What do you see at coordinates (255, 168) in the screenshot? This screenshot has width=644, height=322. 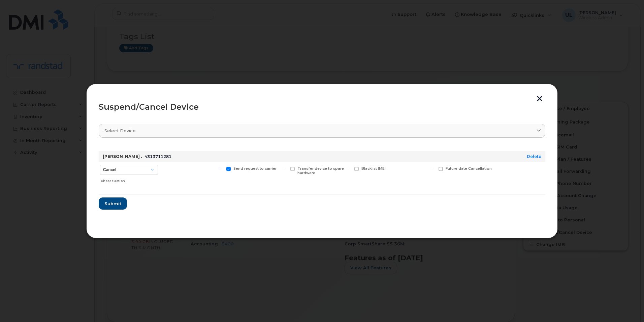 I see `span: Send request to carrier` at bounding box center [255, 168].